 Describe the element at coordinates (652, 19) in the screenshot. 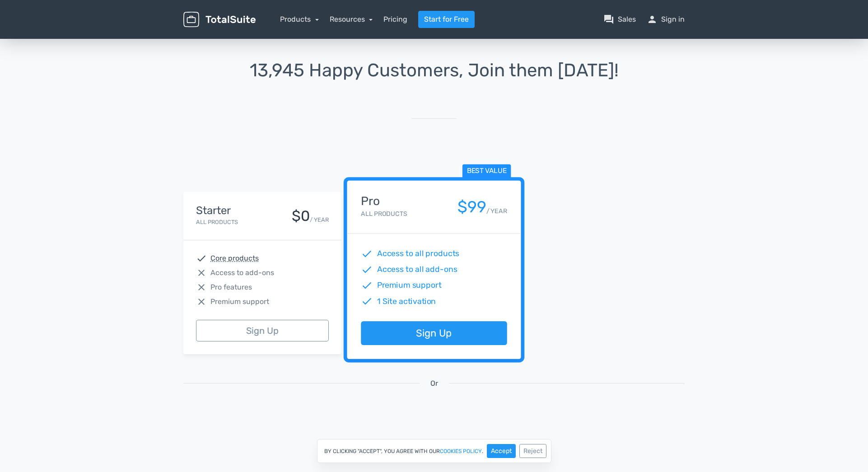

I see `span: person` at that location.